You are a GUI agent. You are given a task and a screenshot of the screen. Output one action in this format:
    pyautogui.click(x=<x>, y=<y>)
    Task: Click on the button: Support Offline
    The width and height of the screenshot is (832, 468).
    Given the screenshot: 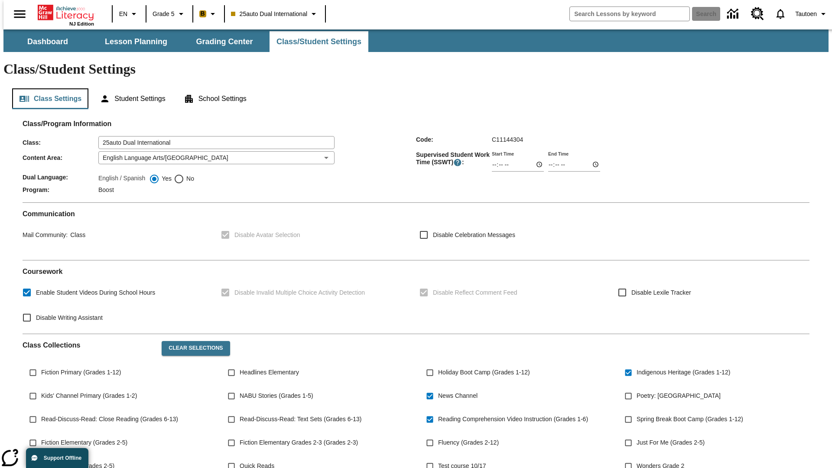 What is the action you would take?
    pyautogui.click(x=57, y=458)
    